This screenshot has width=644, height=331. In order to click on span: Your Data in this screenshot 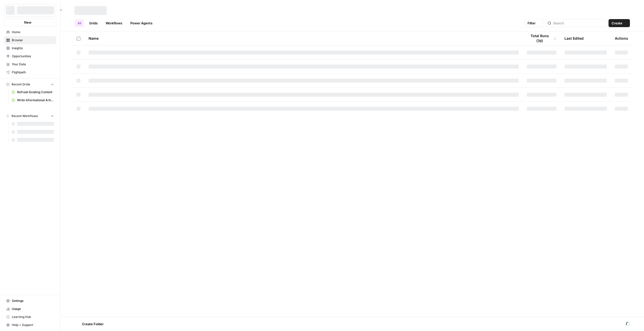, I will do `click(33, 64)`.